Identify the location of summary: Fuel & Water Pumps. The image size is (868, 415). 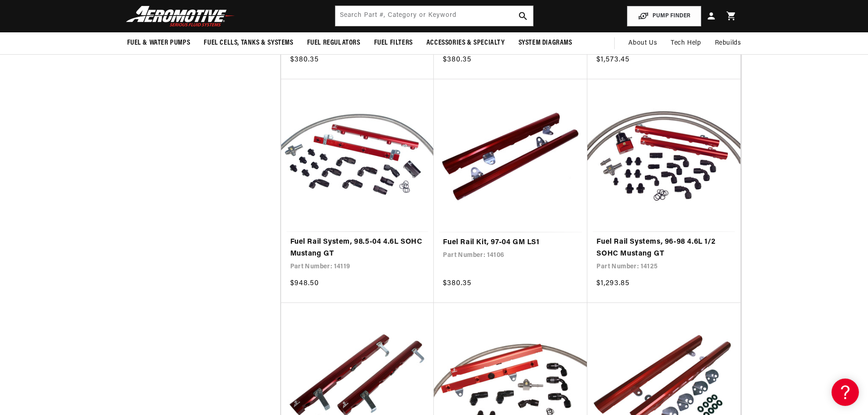
(158, 43).